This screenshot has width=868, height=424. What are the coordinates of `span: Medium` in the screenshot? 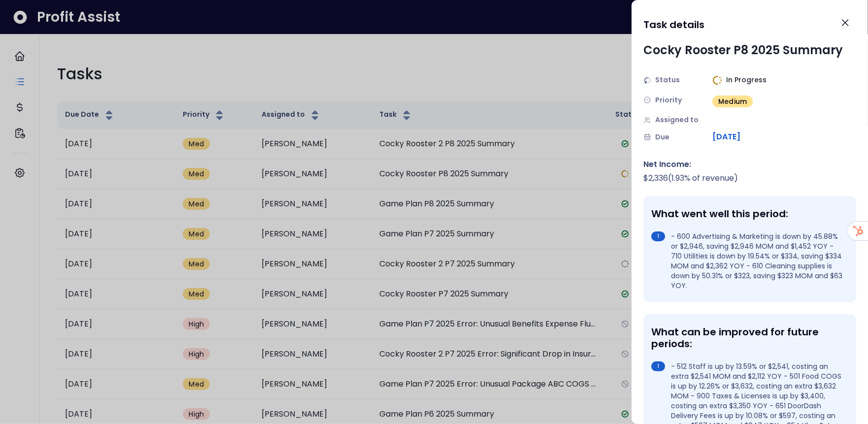 It's located at (732, 102).